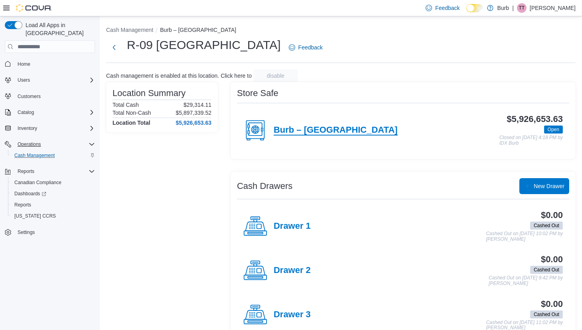 The width and height of the screenshot is (582, 330). I want to click on a: Home, so click(24, 64).